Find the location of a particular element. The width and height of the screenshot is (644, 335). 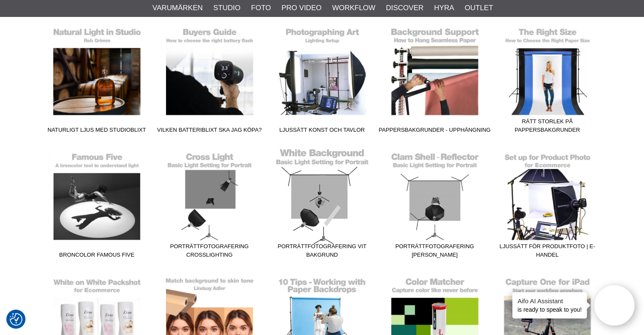

a: Naturligt ljus med studioblixt is located at coordinates (97, 80).